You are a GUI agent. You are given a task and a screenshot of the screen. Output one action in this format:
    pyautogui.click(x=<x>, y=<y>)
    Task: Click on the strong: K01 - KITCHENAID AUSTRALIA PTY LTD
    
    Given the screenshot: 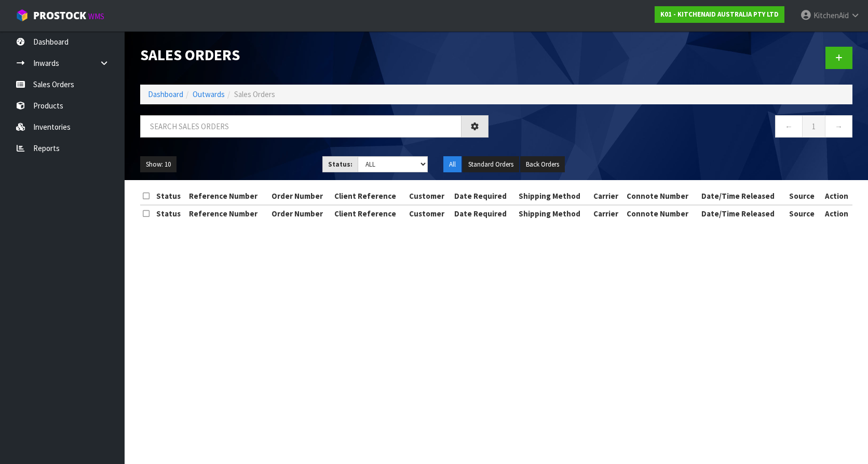 What is the action you would take?
    pyautogui.click(x=719, y=14)
    